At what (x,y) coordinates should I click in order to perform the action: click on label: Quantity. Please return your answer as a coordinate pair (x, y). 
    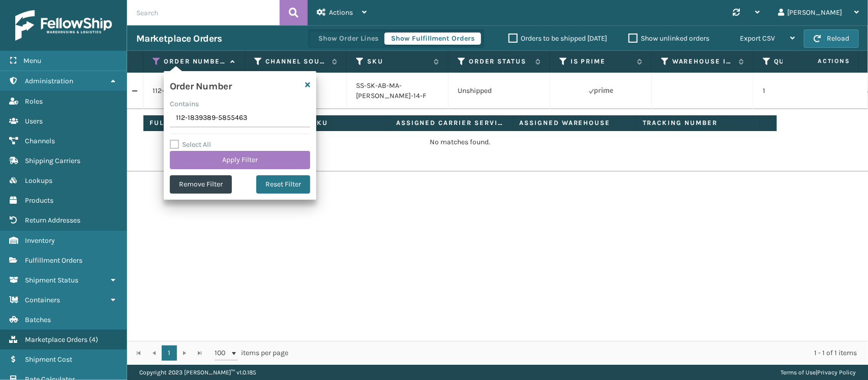
    Looking at the image, I should click on (805, 62).